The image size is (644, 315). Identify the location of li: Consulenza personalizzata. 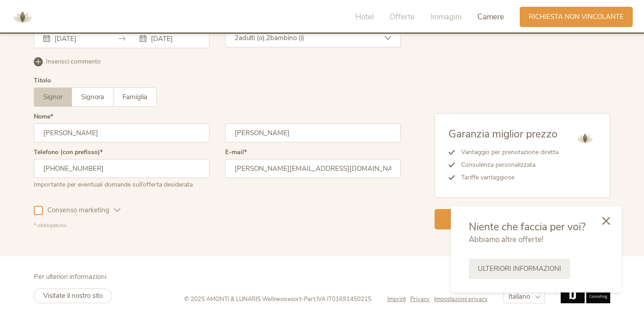
(507, 165).